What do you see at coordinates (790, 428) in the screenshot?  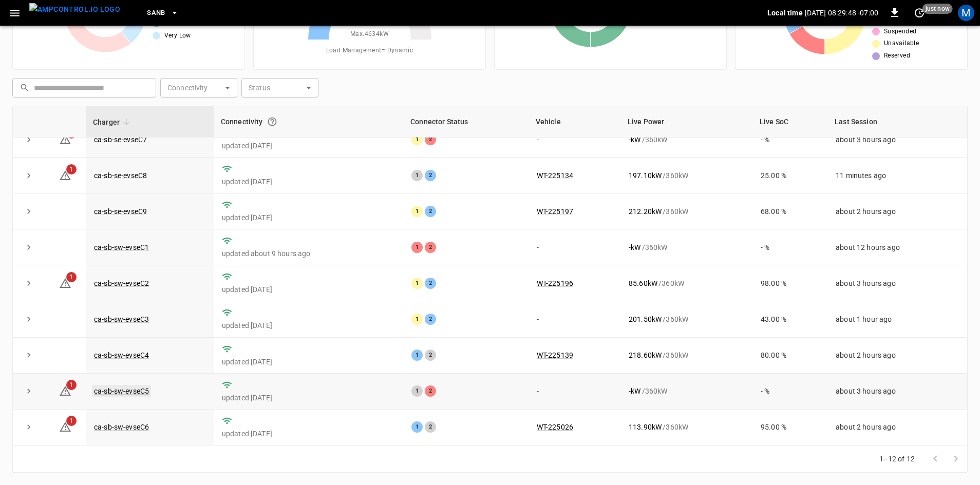 I see `td: 95.00 %` at bounding box center [790, 428].